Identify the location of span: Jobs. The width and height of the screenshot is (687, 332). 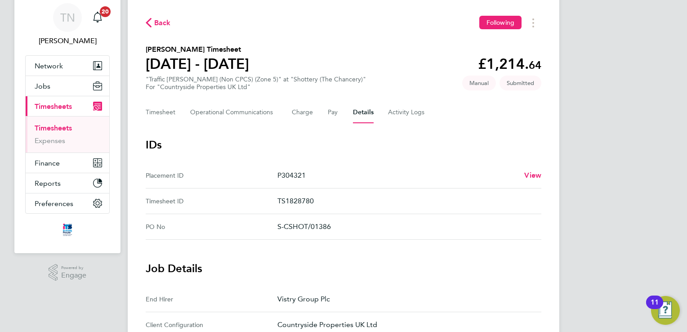
(42, 86).